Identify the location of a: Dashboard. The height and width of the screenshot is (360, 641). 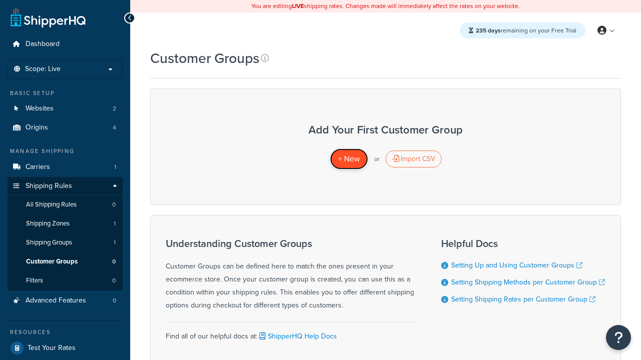
(65, 44).